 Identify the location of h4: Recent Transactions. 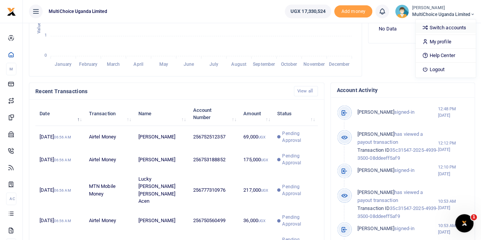
(162, 91).